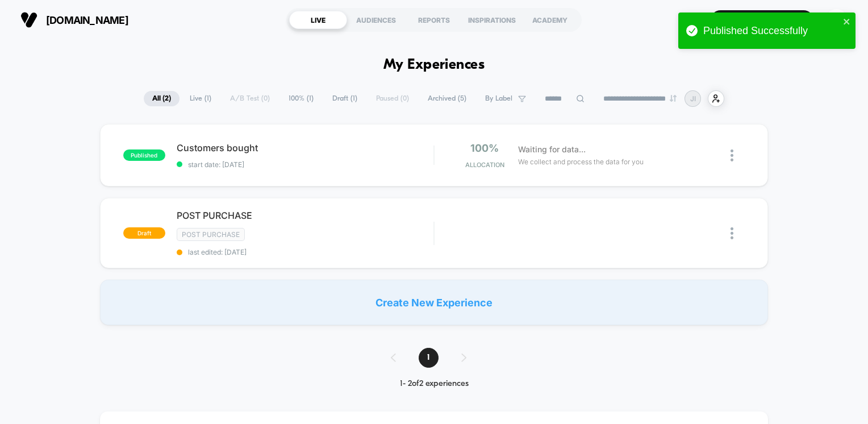 Image resolution: width=868 pixels, height=424 pixels. What do you see at coordinates (484, 165) in the screenshot?
I see `span: Allocation` at bounding box center [484, 165].